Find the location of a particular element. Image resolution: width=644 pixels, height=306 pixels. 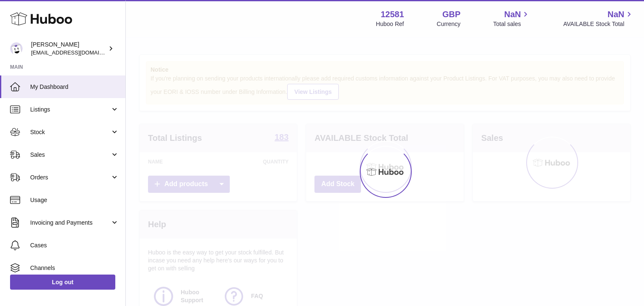

span: Stock is located at coordinates (70, 132).